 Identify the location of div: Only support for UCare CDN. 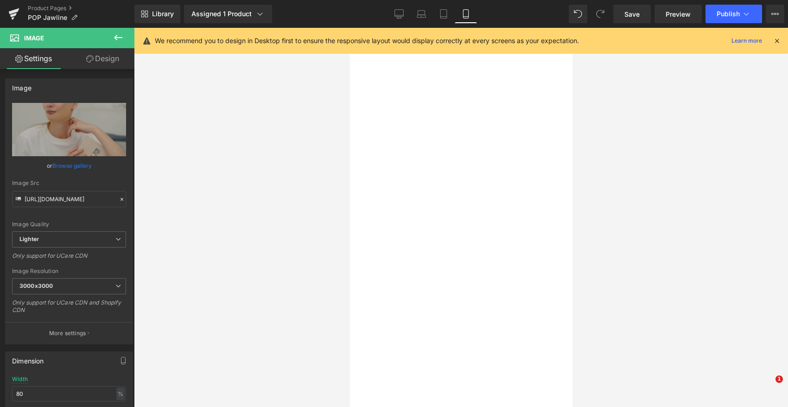
(69, 259).